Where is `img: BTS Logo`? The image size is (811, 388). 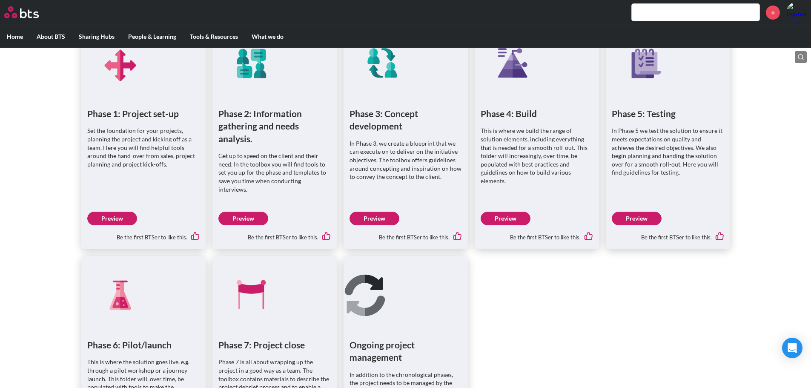 img: BTS Logo is located at coordinates (21, 12).